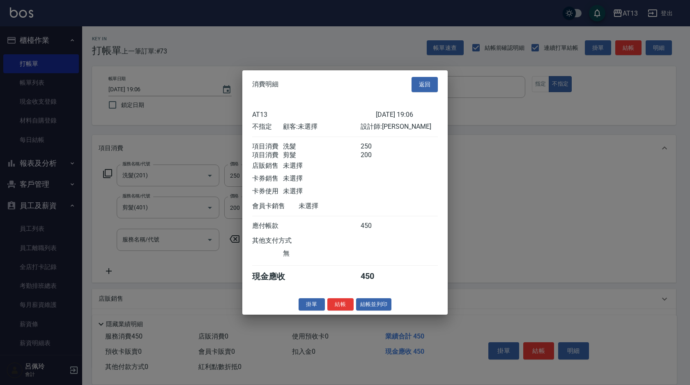 This screenshot has width=690, height=385. What do you see at coordinates (376, 155) in the screenshot?
I see `div: 200` at bounding box center [376, 155].